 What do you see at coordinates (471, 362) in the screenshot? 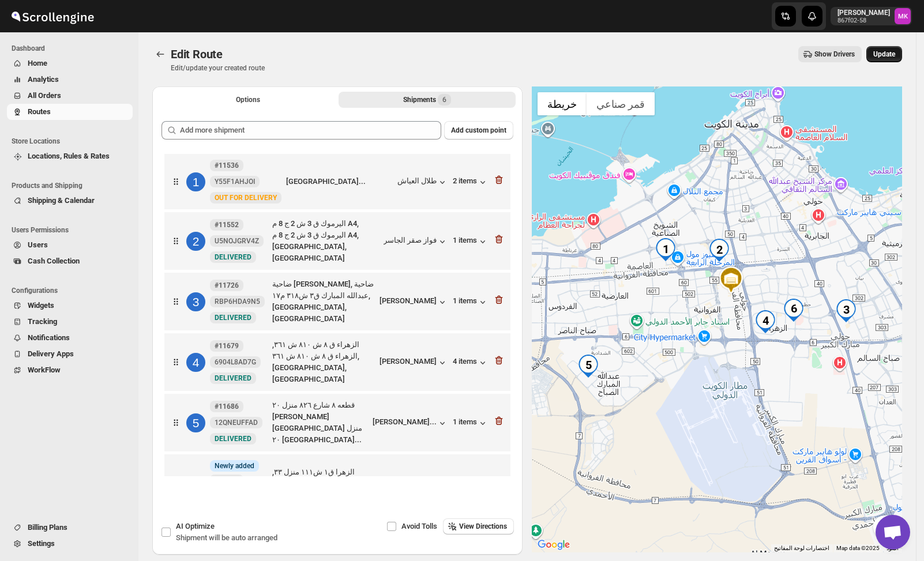
I see `button: 4 items` at bounding box center [471, 362].